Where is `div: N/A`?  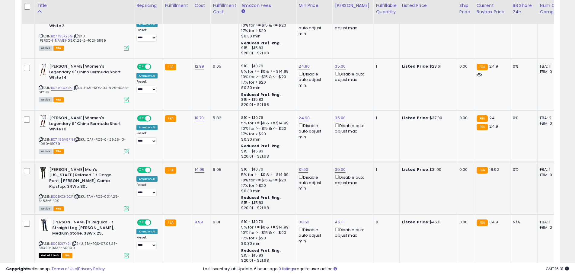
div: N/A is located at coordinates (523, 222).